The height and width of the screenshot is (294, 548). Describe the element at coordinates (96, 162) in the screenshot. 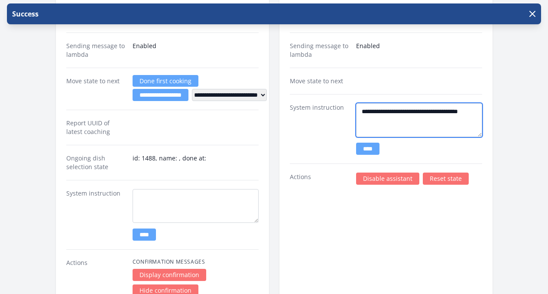

I see `dt: Ongoing dish selection state` at that location.